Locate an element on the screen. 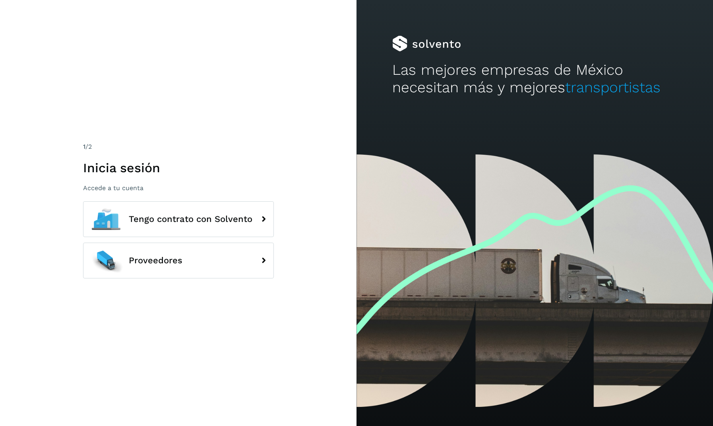 This screenshot has width=713, height=426. span: Tengo contrato con Solvento is located at coordinates (190, 219).